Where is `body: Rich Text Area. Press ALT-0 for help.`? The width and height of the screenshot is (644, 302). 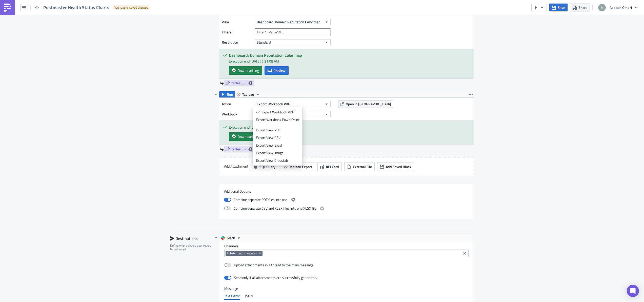
body: Rich Text Area. Press ALT-0 for help. is located at coordinates (122, 9).